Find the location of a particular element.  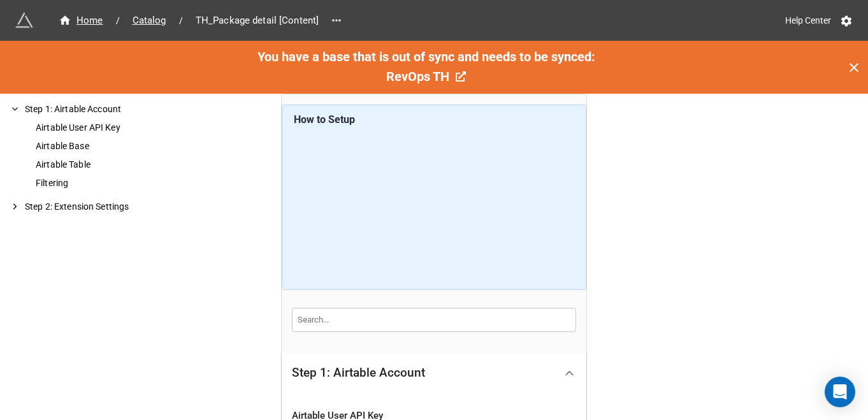

a: Help Center is located at coordinates (808, 20).